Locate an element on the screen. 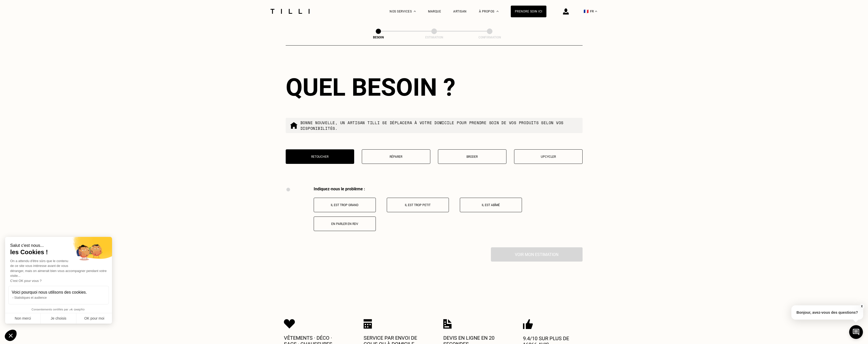  a: Artisan is located at coordinates (460, 12).